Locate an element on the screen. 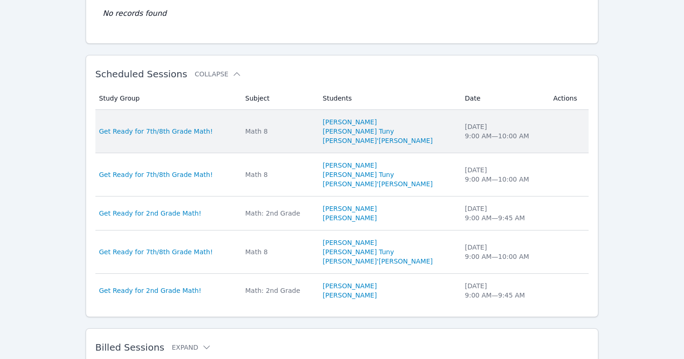 The image size is (684, 359). th: Date is located at coordinates (504, 98).